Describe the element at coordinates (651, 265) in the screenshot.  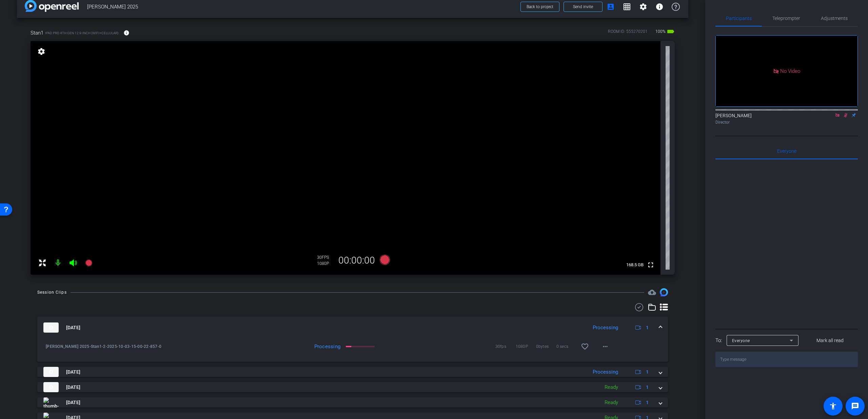
I see `mat-icon: fullscreen` at that location.